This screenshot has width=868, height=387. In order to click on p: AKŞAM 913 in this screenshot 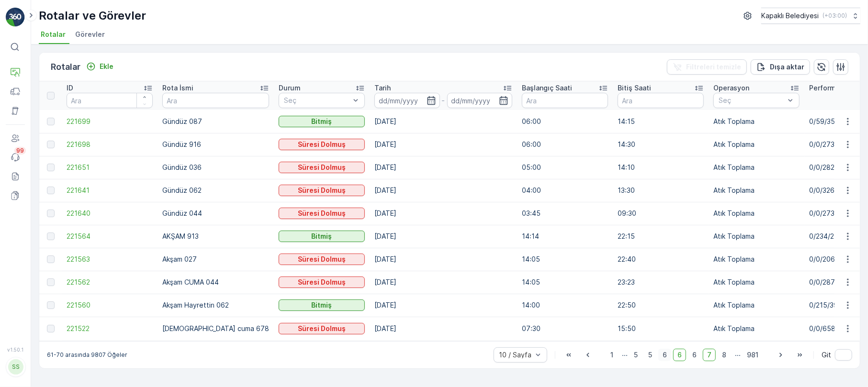, I will do `click(215, 236)`.